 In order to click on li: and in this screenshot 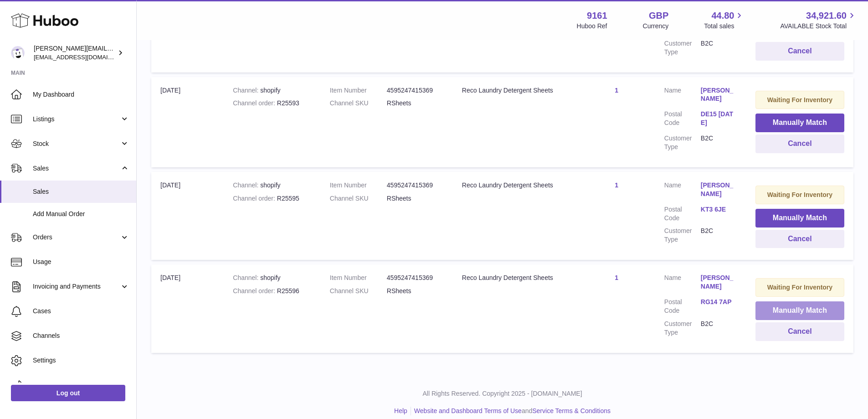, I will do `click(511, 411)`.